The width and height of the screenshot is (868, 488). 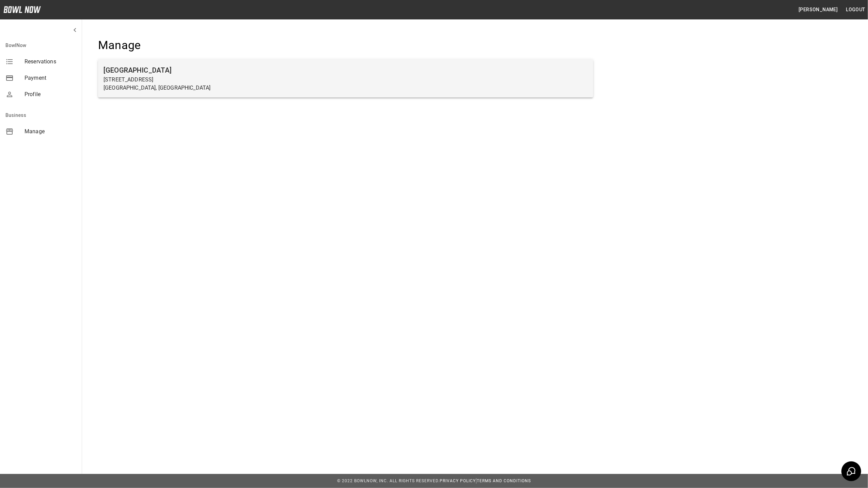 I want to click on span: Reservations, so click(x=50, y=61).